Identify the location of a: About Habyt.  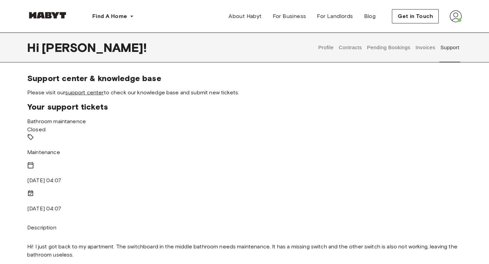
(245, 16).